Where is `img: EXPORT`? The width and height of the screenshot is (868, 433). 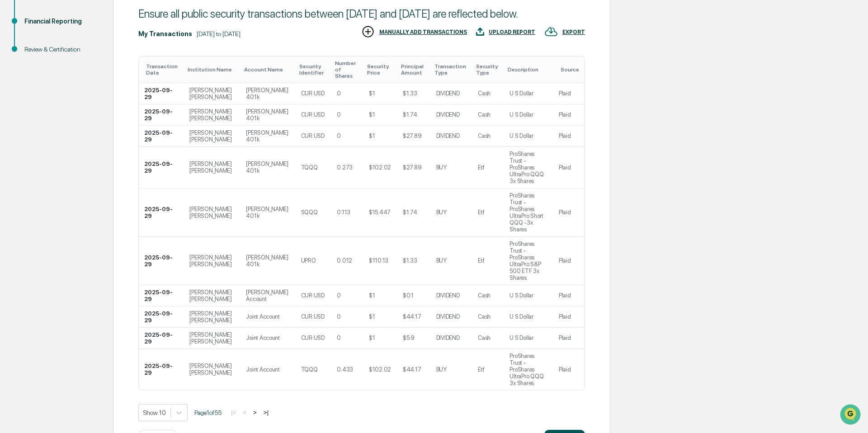 img: EXPORT is located at coordinates (551, 32).